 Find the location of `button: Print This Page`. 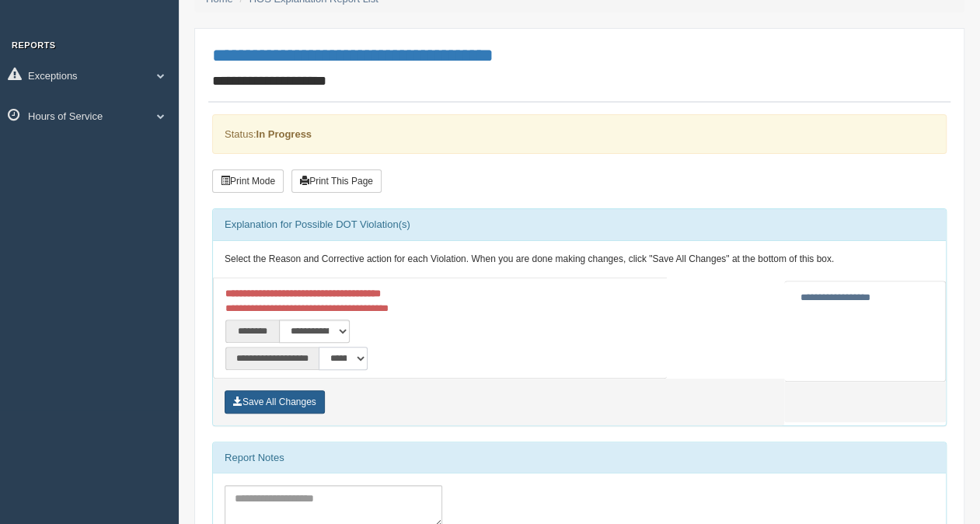

button: Print This Page is located at coordinates (337, 181).